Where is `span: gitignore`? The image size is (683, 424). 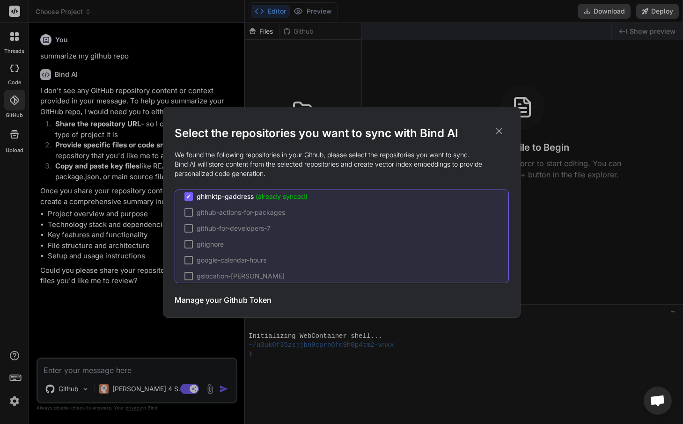 span: gitignore is located at coordinates (210, 244).